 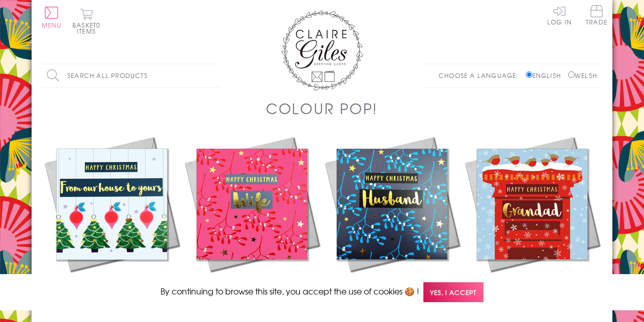 What do you see at coordinates (111, 204) in the screenshot?
I see `img: Christmas Card, From our house to yours, text foiled in shiny gold` at bounding box center [111, 204].